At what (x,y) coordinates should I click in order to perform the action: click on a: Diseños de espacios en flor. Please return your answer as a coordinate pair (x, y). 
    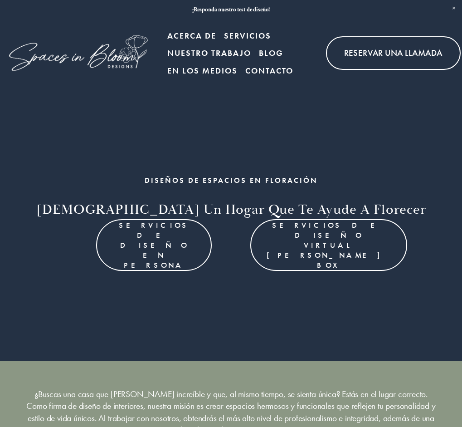
    Looking at the image, I should click on (78, 53).